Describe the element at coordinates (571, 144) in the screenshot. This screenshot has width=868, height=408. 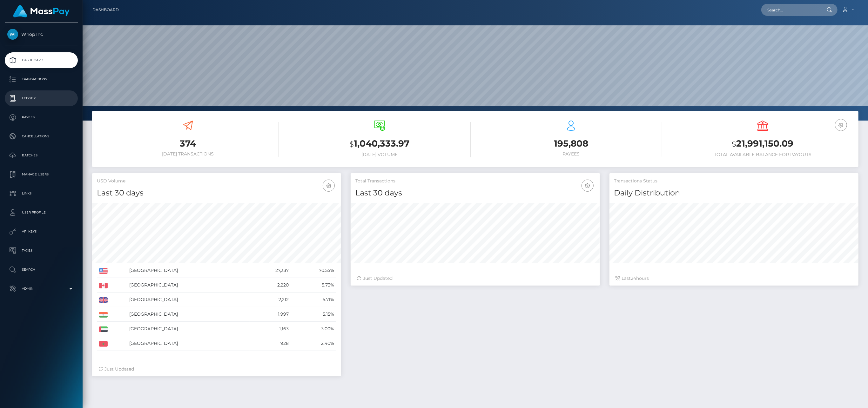
I see `h3: 195,808` at that location.